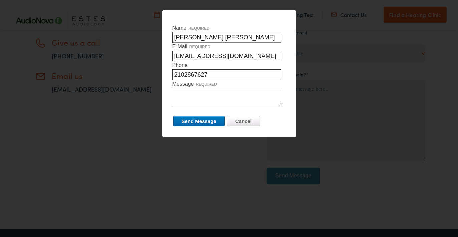 This screenshot has width=458, height=237. What do you see at coordinates (229, 33) in the screenshot?
I see `label: Name` at bounding box center [229, 33].